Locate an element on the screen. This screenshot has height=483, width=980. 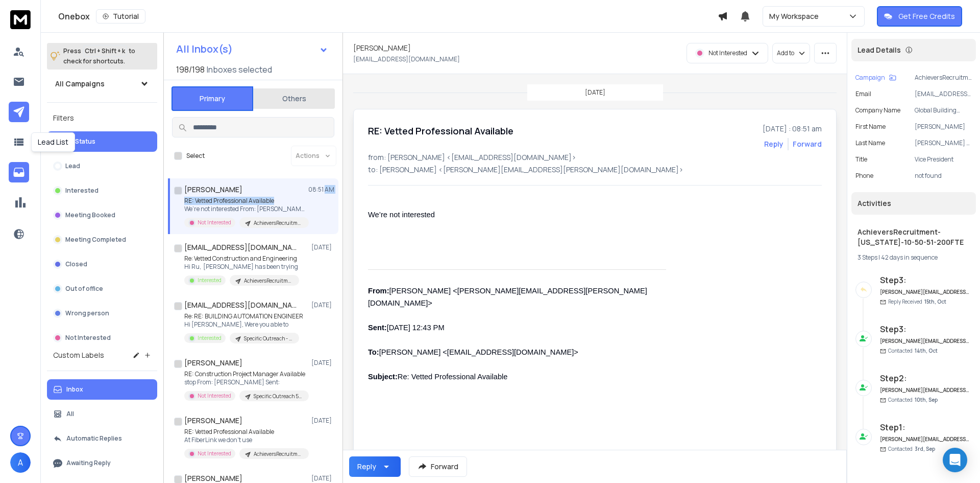
p: Re: RE: BUILDING AUTOMATION ENGINEER is located at coordinates (243, 316).